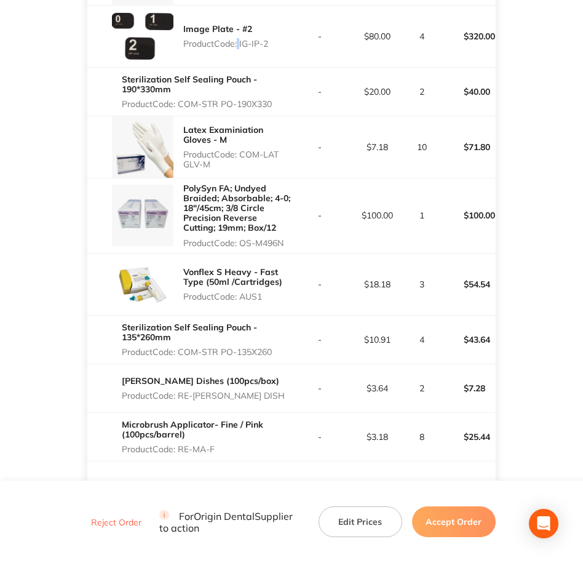 The height and width of the screenshot is (563, 583). I want to click on p: $20.00, so click(377, 92).